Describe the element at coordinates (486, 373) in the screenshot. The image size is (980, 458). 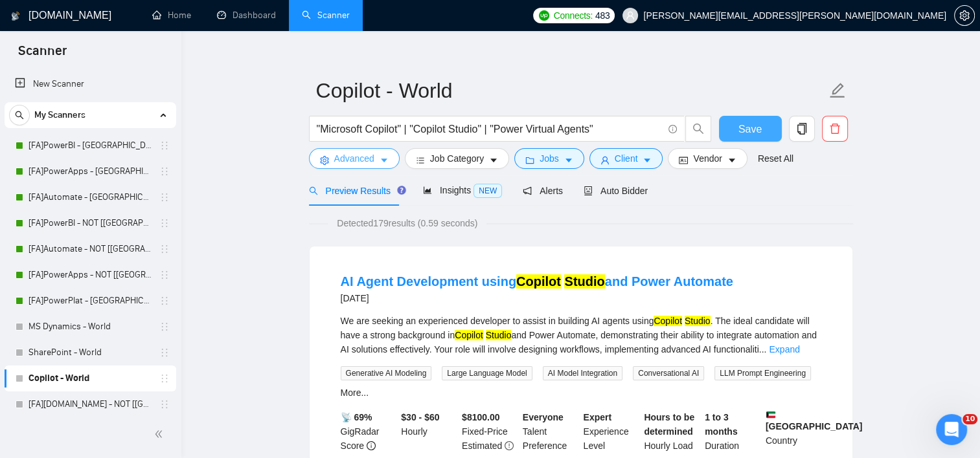
I see `span: Large Language Model` at that location.